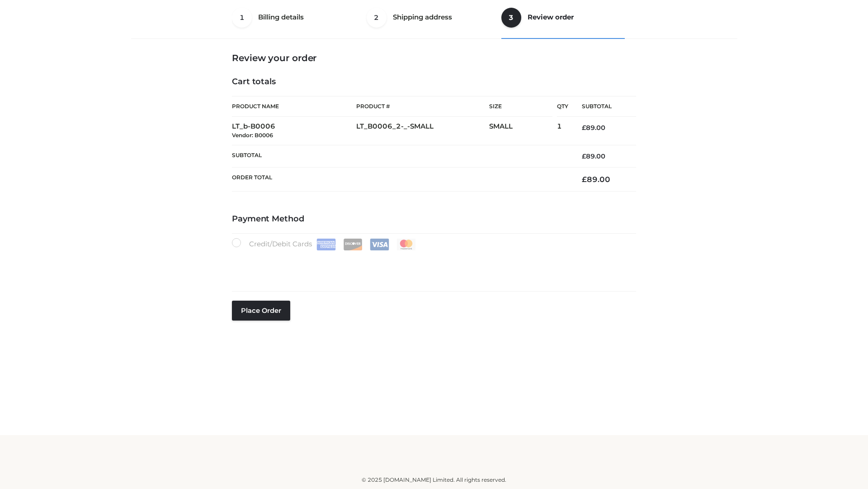 This screenshot has height=489, width=868. What do you see at coordinates (434, 82) in the screenshot?
I see `h4: Cart totals` at bounding box center [434, 82].